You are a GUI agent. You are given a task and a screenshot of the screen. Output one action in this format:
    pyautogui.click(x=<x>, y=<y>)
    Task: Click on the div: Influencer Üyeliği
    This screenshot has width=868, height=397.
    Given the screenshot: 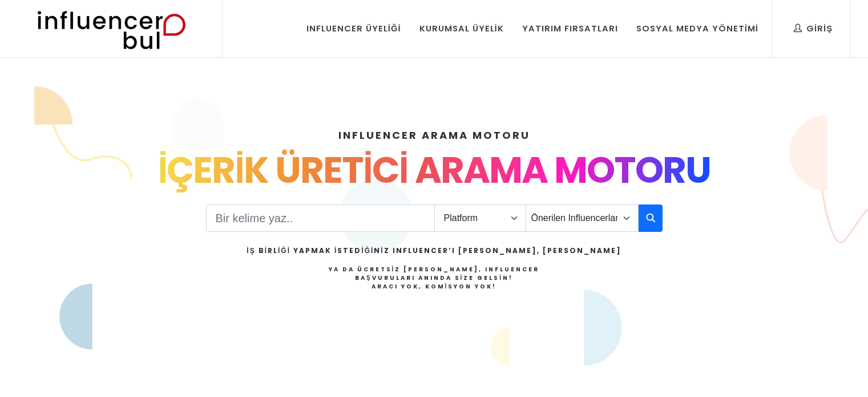 What is the action you would take?
    pyautogui.click(x=354, y=29)
    